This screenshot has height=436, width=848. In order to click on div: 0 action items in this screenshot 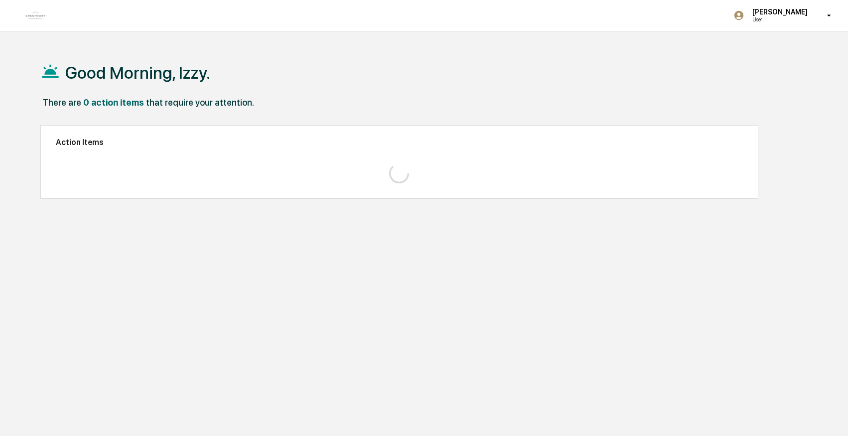, I will do `click(114, 102)`.